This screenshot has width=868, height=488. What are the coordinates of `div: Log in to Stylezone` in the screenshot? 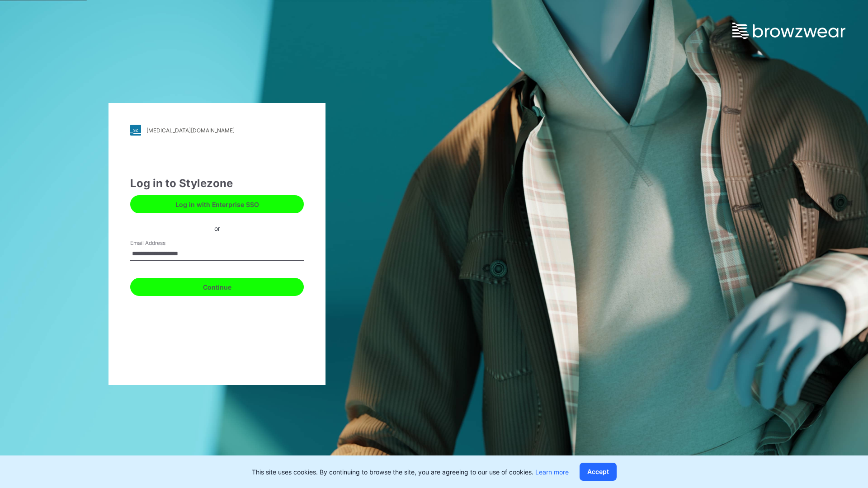 It's located at (217, 184).